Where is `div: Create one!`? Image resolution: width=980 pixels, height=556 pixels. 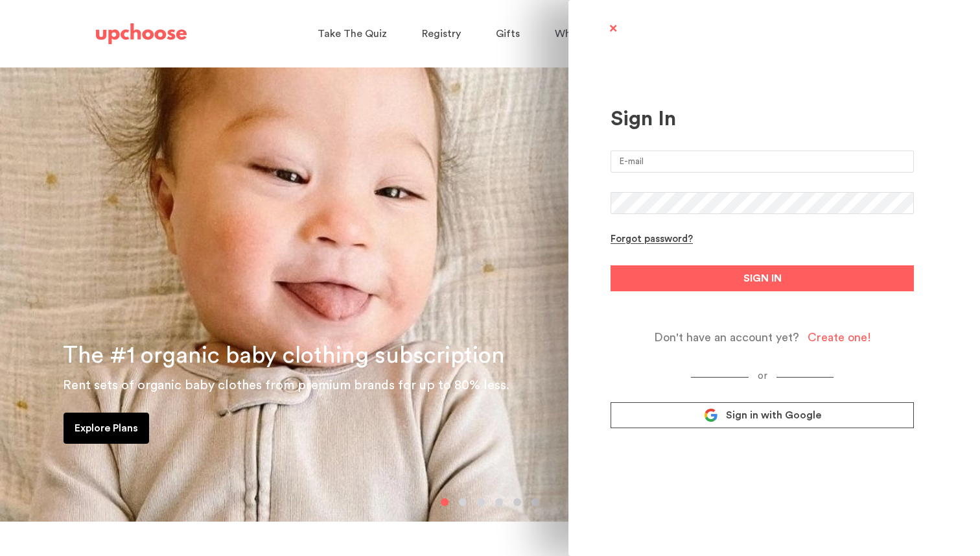 div: Create one! is located at coordinates (839, 338).